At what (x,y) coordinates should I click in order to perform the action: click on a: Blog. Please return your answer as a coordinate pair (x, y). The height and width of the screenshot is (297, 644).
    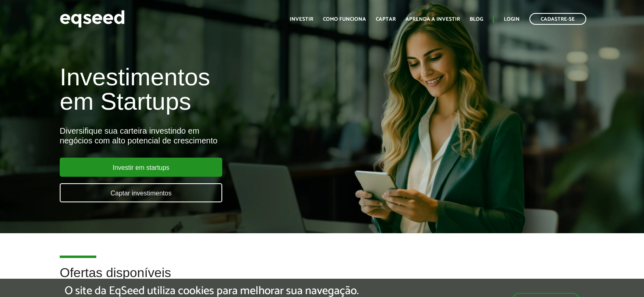
    Looking at the image, I should click on (476, 19).